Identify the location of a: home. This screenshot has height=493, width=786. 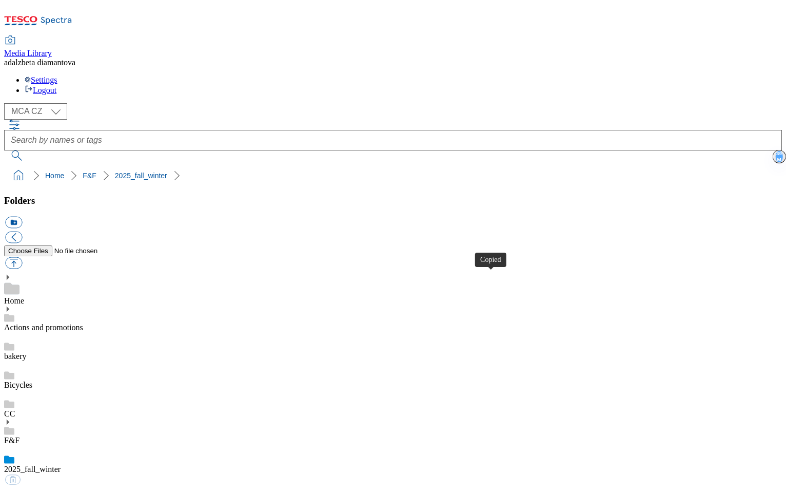
(18, 175).